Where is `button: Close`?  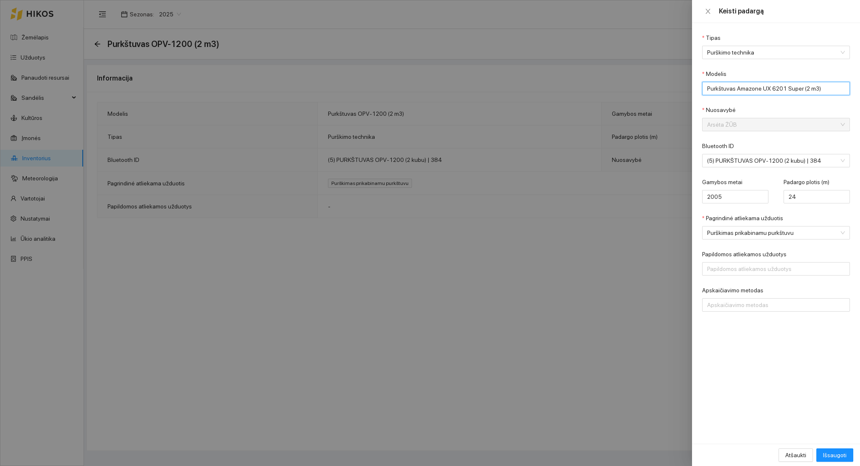
button: Close is located at coordinates (708, 11).